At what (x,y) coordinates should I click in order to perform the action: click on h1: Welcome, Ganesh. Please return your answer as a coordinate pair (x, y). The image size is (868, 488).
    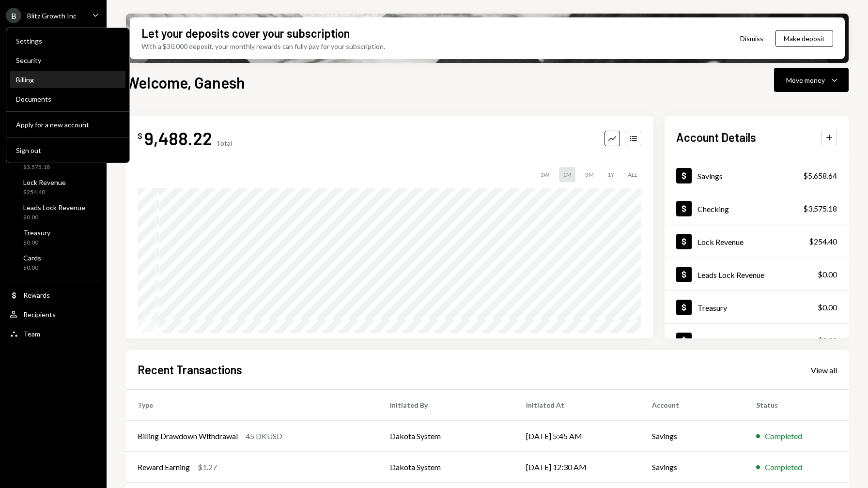
    Looking at the image, I should click on (185, 83).